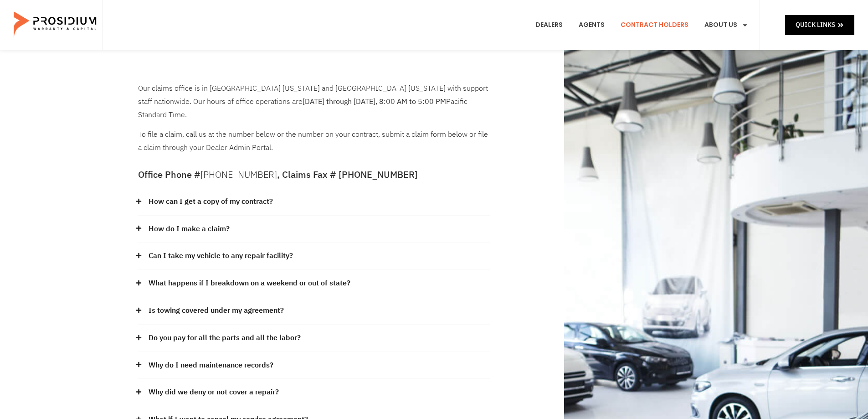  What do you see at coordinates (549, 25) in the screenshot?
I see `a: Dealers` at bounding box center [549, 25].